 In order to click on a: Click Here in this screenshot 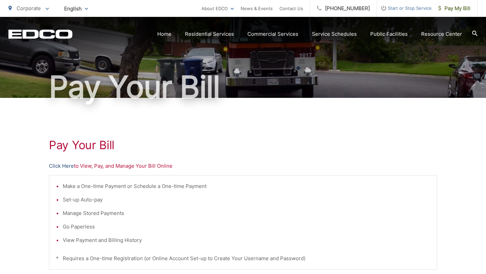, I will do `click(61, 166)`.